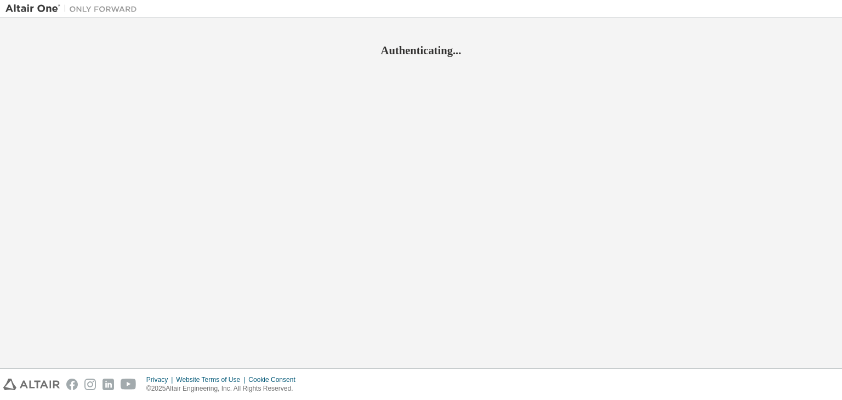 This screenshot has width=842, height=400. What do you see at coordinates (161, 380) in the screenshot?
I see `div: Privacy` at bounding box center [161, 380].